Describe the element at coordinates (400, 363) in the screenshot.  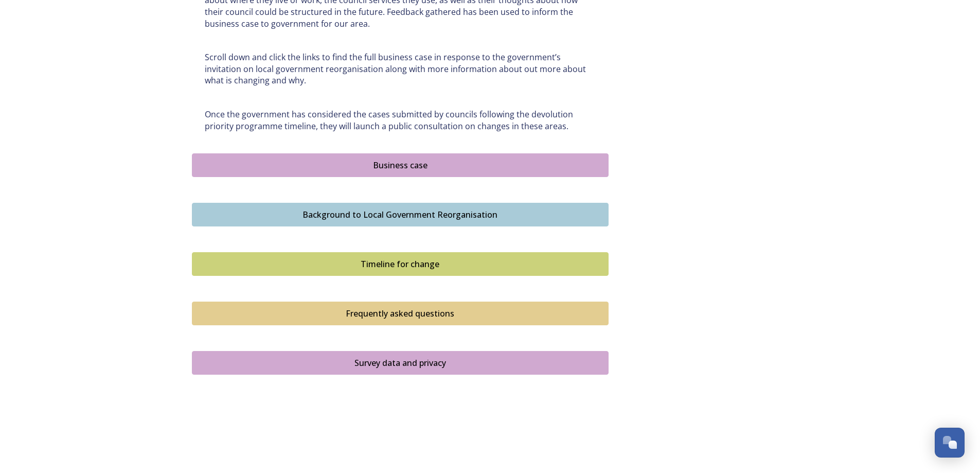
I see `button: Survey data and privacy` at that location.